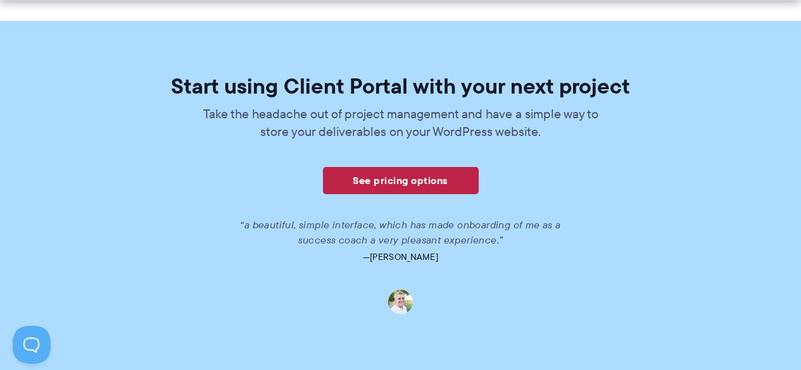 This screenshot has width=801, height=370. I want to click on h2: Start using Client Portal with your next project, so click(400, 86).